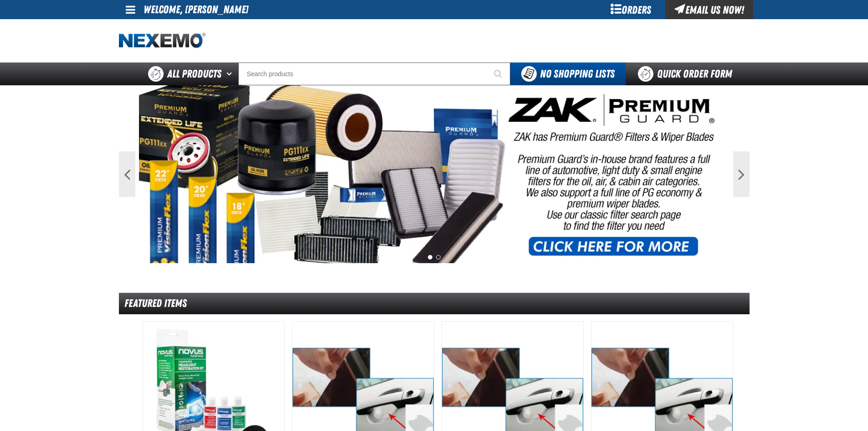 This screenshot has width=868, height=431. I want to click on button: Previous, so click(127, 174).